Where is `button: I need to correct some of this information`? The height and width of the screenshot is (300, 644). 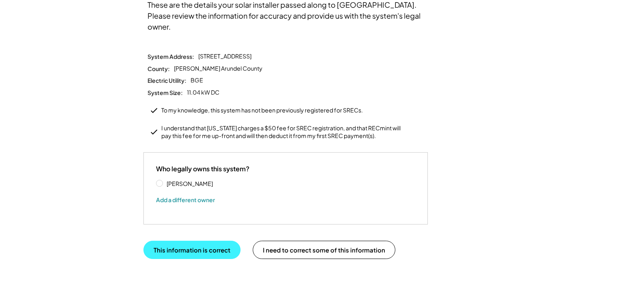
button: I need to correct some of this information is located at coordinates (324, 250).